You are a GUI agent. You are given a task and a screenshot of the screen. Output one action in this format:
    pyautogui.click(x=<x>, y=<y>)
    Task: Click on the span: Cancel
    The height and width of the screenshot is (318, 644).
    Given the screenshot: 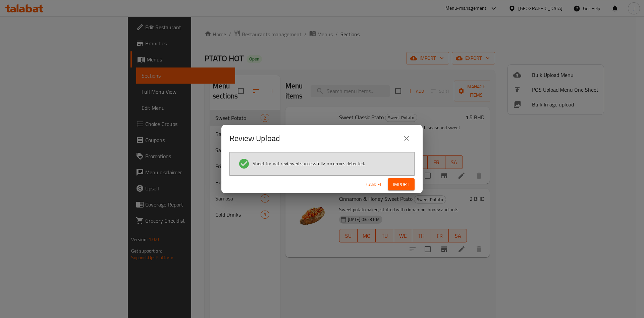 What is the action you would take?
    pyautogui.click(x=374, y=185)
    